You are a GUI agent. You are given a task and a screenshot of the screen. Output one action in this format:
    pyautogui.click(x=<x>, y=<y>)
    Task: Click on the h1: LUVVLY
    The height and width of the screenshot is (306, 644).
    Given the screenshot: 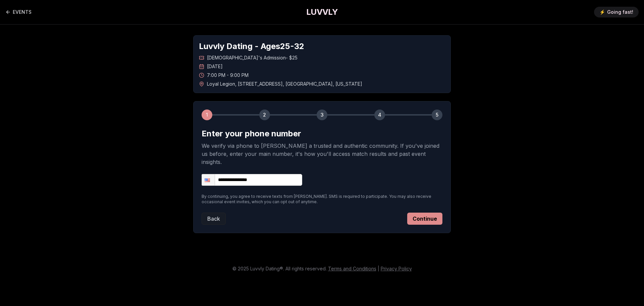 What is the action you would take?
    pyautogui.click(x=322, y=12)
    